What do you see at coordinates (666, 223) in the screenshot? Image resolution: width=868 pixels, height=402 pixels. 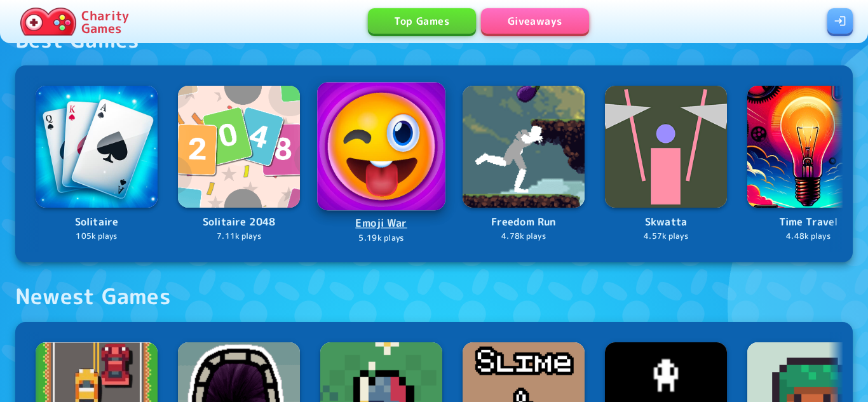 I see `p: Skwatta` at bounding box center [666, 223].